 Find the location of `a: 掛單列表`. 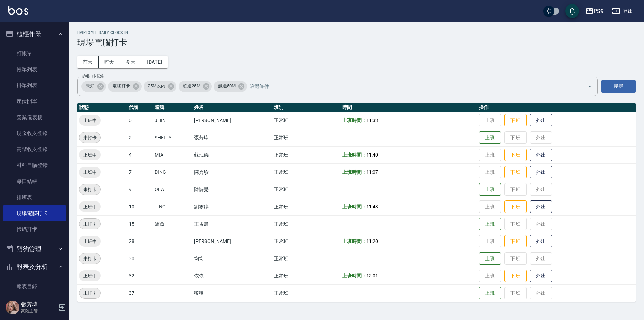

a: 掛單列表 is located at coordinates (34, 85).